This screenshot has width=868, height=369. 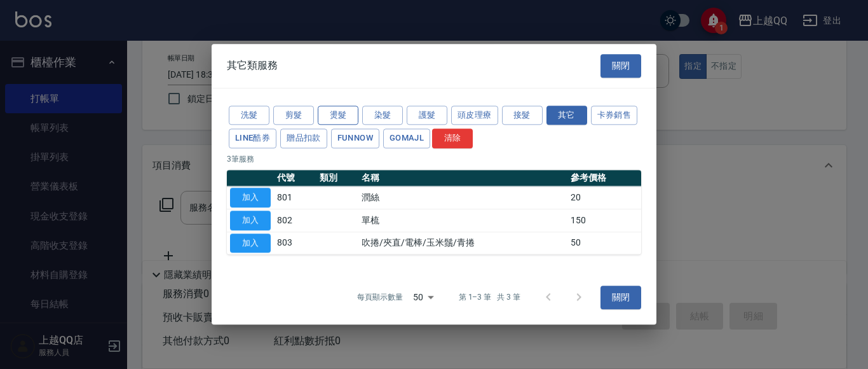 What do you see at coordinates (380, 298) in the screenshot?
I see `p: 每頁顯示數量` at bounding box center [380, 298].